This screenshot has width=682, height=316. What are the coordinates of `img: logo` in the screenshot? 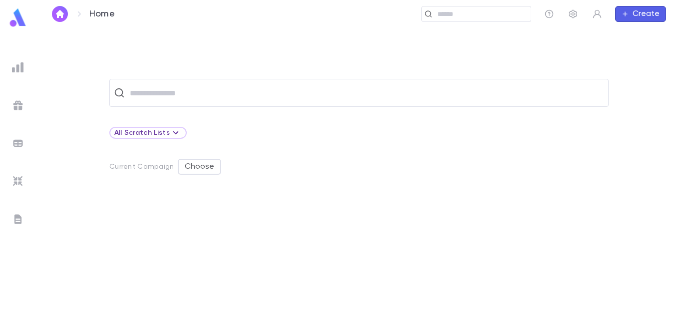 It's located at (18, 17).